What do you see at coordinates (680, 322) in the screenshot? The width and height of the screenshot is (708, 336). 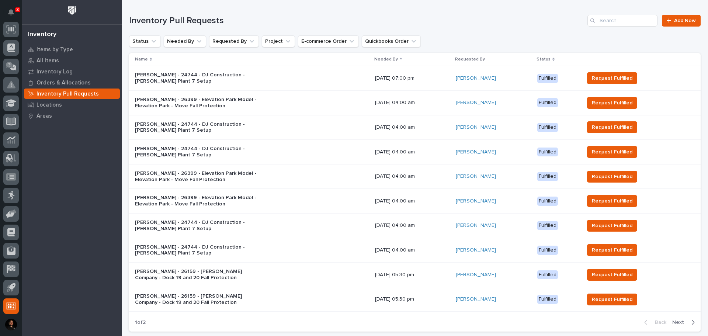 I see `span: Next` at bounding box center [680, 322].